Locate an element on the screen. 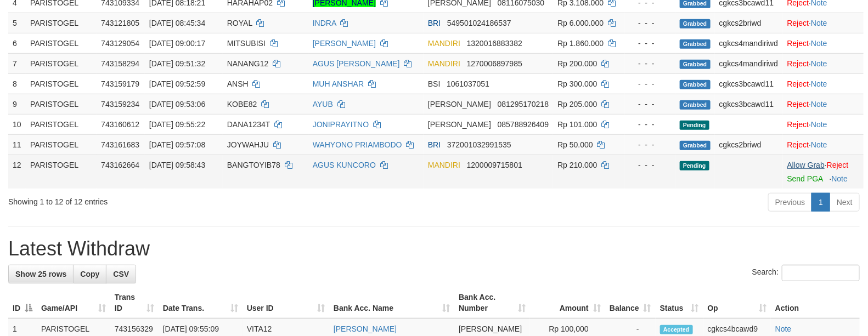 The height and width of the screenshot is (336, 868). span: NANANG12 is located at coordinates (248, 64).